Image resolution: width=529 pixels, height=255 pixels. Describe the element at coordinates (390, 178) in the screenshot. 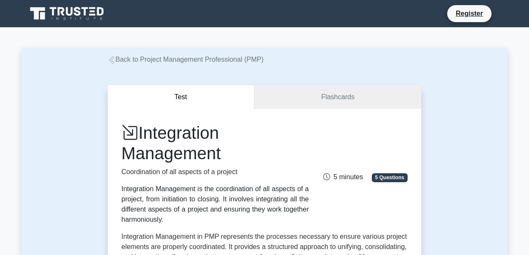

I see `span: 5 Questions` at that location.